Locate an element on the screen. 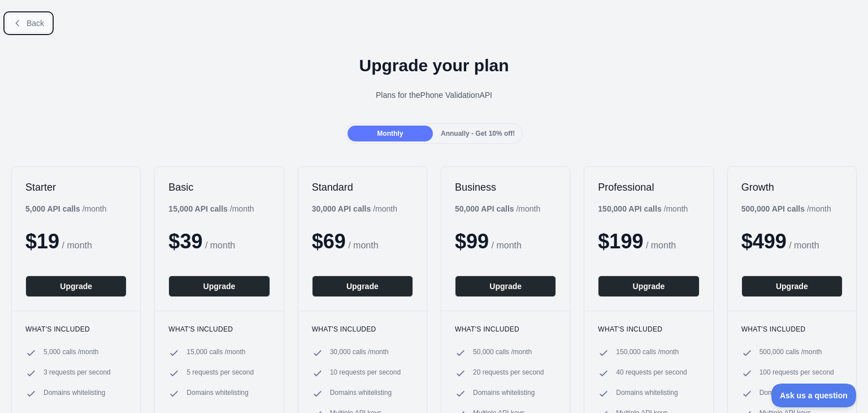 The height and width of the screenshot is (413, 868). b: 50,000 API calls is located at coordinates (484, 209).